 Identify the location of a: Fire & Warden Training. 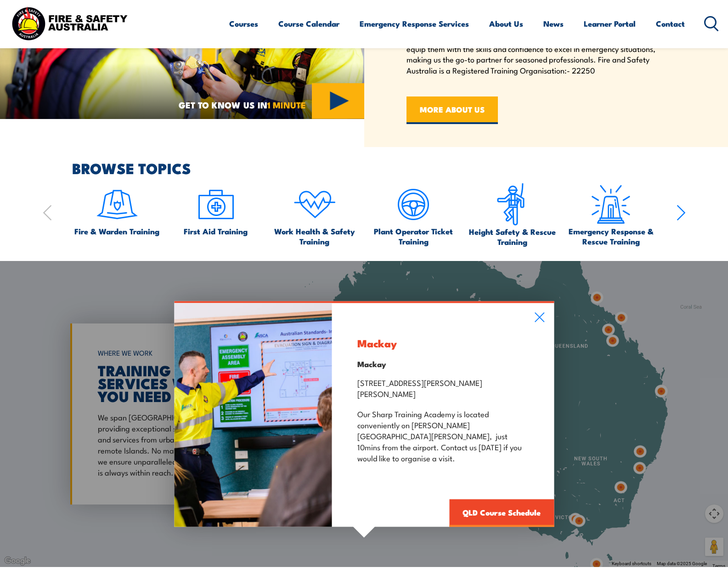
(117, 209).